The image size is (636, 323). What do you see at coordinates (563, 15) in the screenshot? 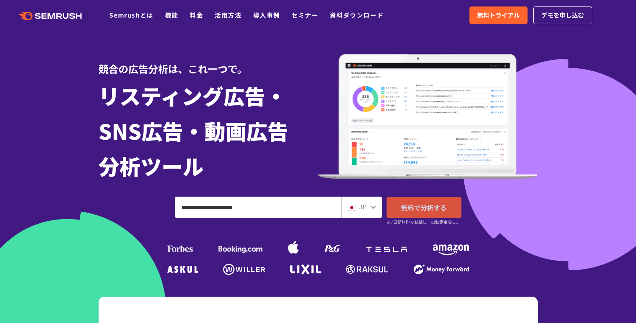
I see `a: デモを申し込む` at bounding box center [563, 15].